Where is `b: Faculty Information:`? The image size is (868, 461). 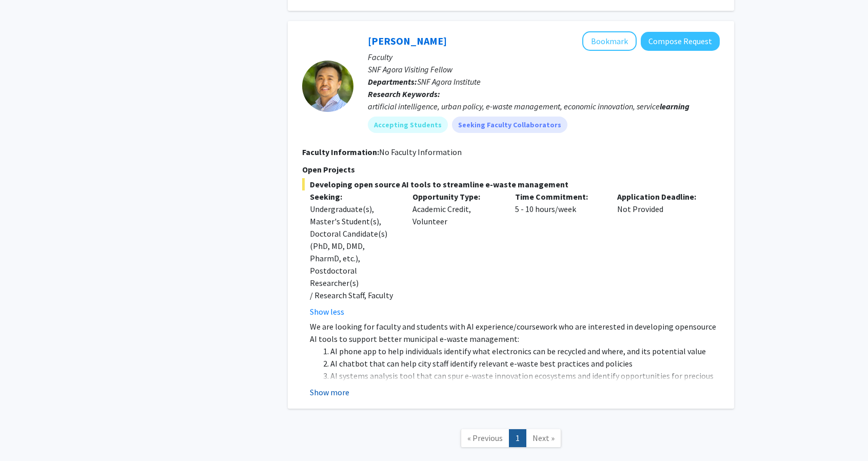
b: Faculty Information: is located at coordinates (341, 152).